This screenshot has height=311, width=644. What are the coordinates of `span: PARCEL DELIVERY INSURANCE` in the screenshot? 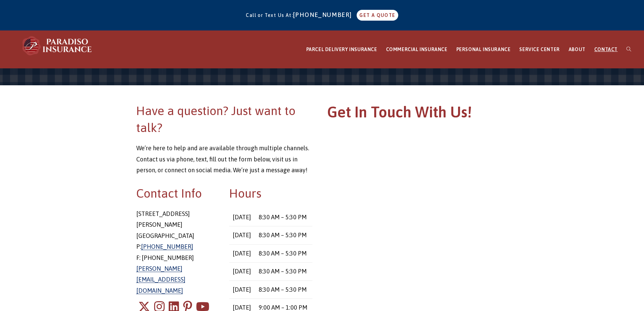 It's located at (342, 49).